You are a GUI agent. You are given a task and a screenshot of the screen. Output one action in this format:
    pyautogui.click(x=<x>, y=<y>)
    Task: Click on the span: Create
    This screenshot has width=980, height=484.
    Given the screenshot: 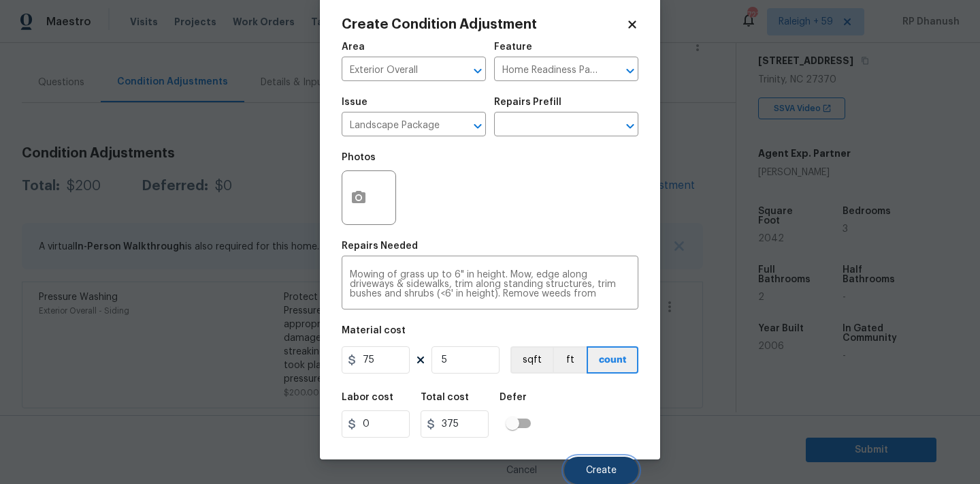 What is the action you would take?
    pyautogui.click(x=601, y=470)
    